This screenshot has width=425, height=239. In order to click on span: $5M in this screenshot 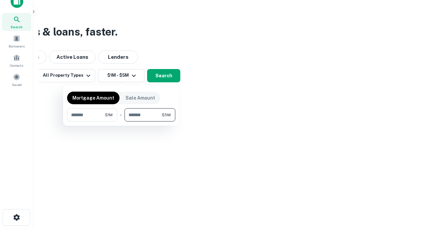, I will do `click(166, 115)`.